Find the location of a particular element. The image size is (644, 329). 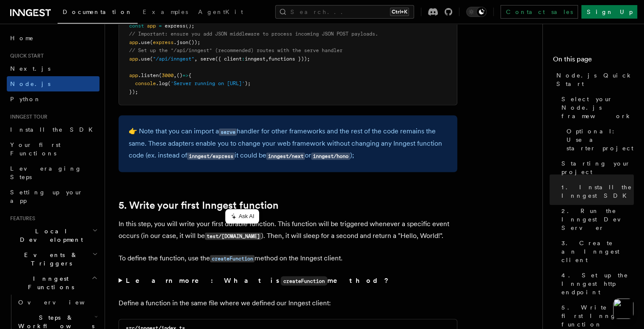

p: 👉 Note that you can import a handler for other frameworks and the rest of the code remains the sa... is located at coordinates (288, 143).